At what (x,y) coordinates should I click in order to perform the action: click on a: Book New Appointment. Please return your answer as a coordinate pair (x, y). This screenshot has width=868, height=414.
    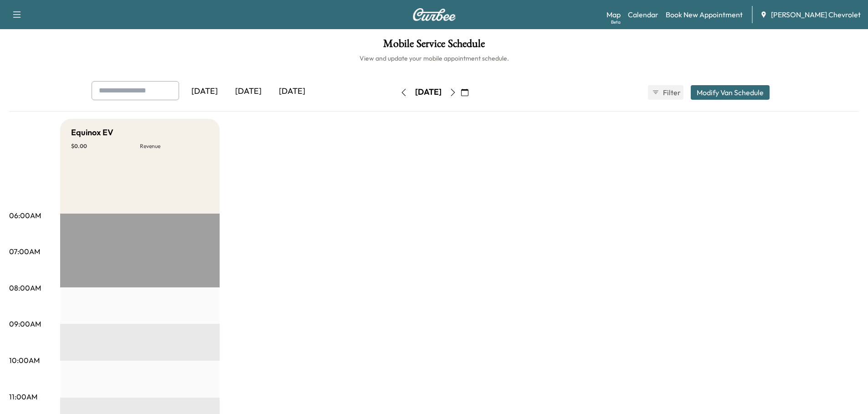
    Looking at the image, I should click on (704, 14).